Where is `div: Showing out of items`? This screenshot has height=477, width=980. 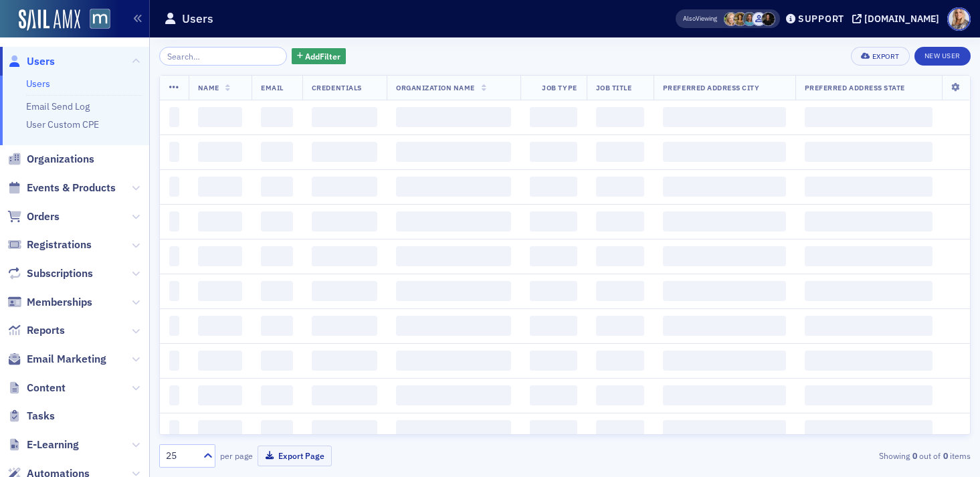
div: Showing out of items is located at coordinates (840, 456).